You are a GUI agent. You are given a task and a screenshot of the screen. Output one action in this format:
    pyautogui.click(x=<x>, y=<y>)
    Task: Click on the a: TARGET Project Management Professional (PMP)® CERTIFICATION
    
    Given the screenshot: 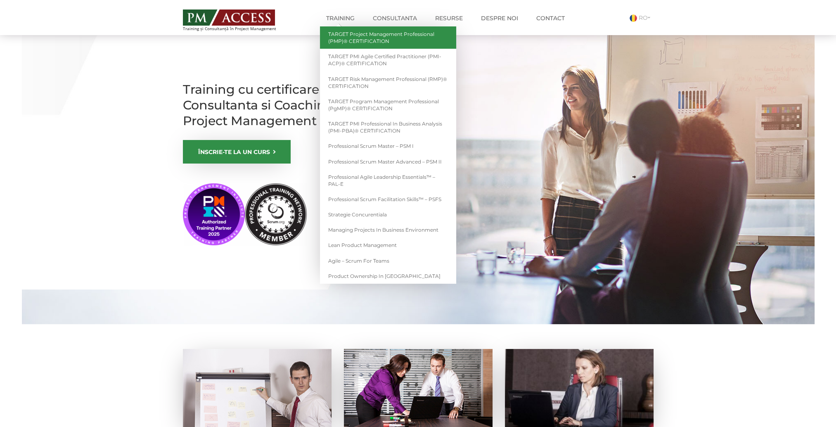 What is the action you would take?
    pyautogui.click(x=388, y=38)
    